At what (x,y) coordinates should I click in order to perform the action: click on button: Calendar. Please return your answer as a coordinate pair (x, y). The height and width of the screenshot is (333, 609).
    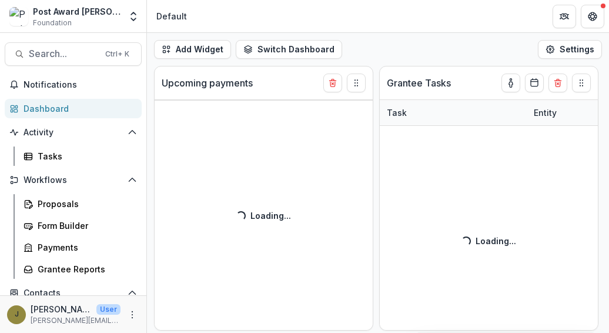
    Looking at the image, I should click on (534, 83).